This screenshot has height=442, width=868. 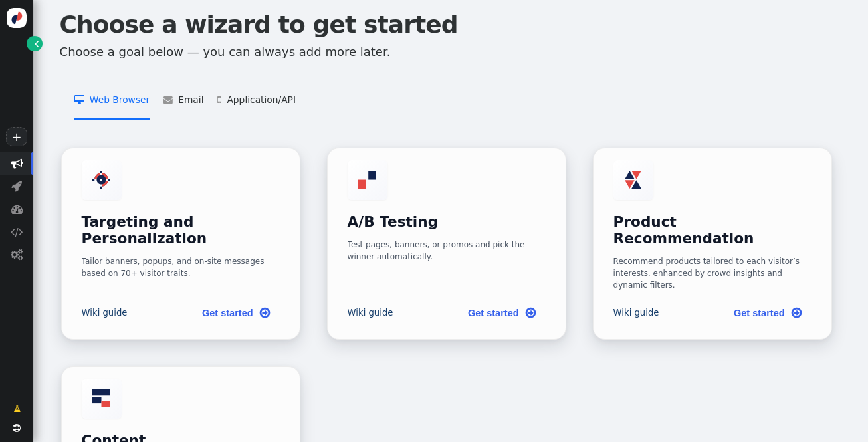 What do you see at coordinates (712, 273) in the screenshot?
I see `div: Recommend products tailored to each visitor’s interests, enhanced by crowd insights and dynamic f...` at bounding box center [712, 273].